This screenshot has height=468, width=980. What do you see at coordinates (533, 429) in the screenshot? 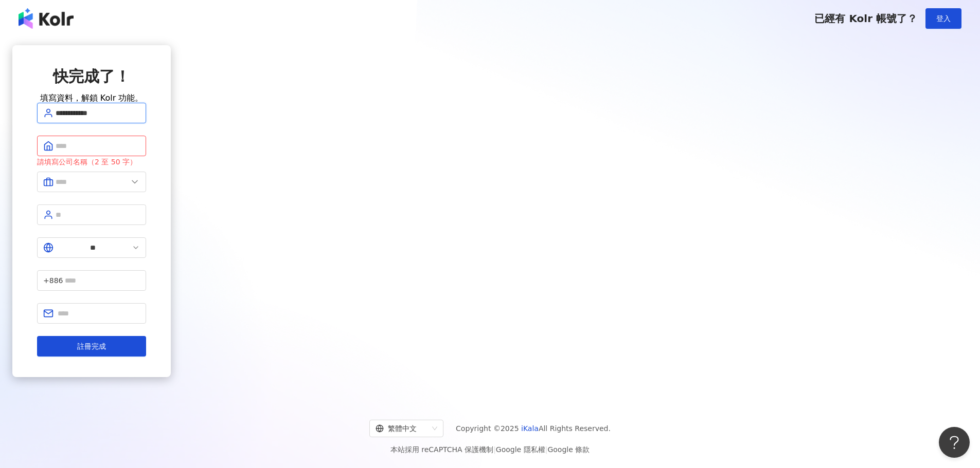
I see `span: Copyright © 2025 All Rights Reserved.` at bounding box center [533, 429].